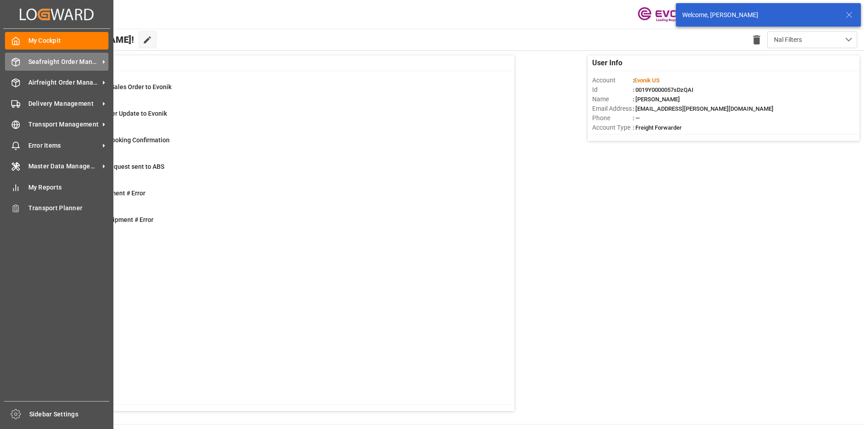 The image size is (864, 429). Describe the element at coordinates (64, 104) in the screenshot. I see `span: Delivery Management` at that location.